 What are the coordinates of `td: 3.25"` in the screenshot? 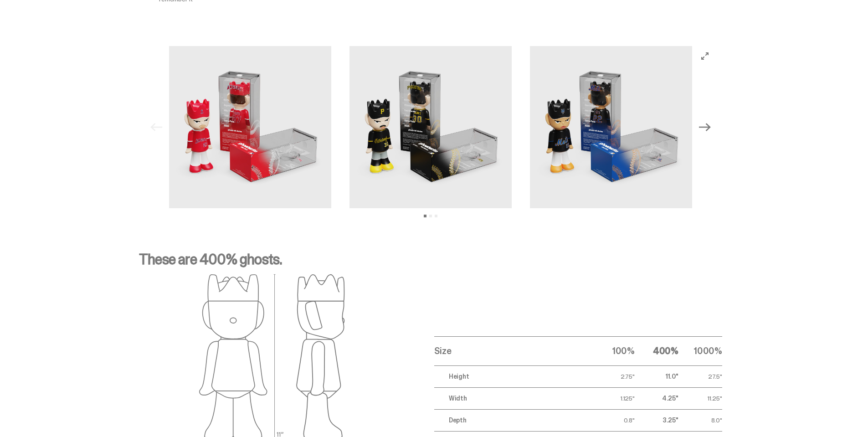 It's located at (657, 420).